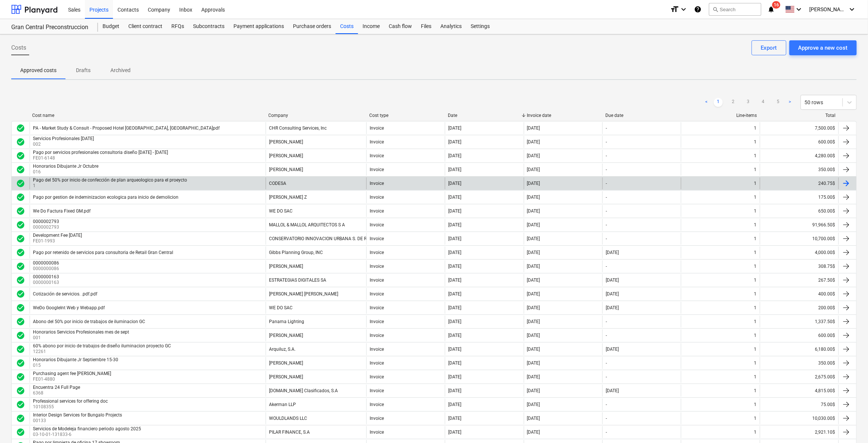 This screenshot has height=443, width=868. I want to click on div: 6,180.00$, so click(799, 350).